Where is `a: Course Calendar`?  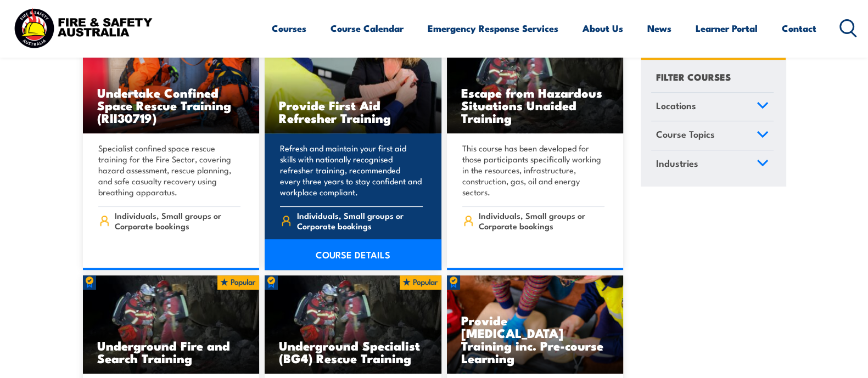 a: Course Calendar is located at coordinates (367, 28).